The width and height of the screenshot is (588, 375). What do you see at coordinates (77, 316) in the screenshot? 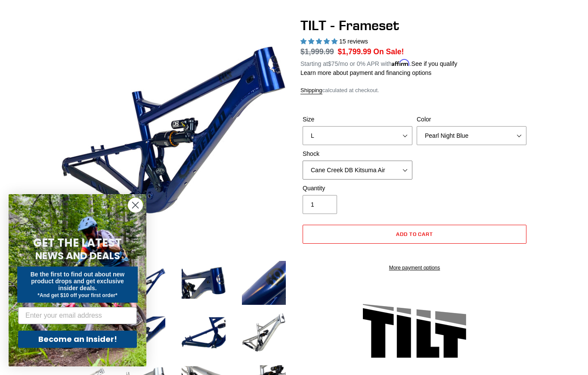
I see `input: Enter your email address` at bounding box center [77, 316].